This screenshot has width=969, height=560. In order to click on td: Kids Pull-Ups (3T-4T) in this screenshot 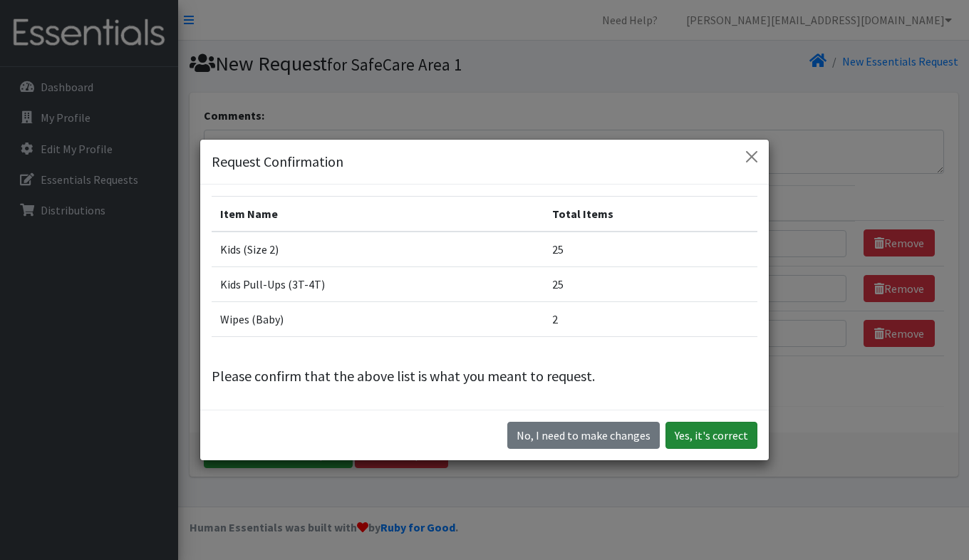, I will do `click(378, 284)`.